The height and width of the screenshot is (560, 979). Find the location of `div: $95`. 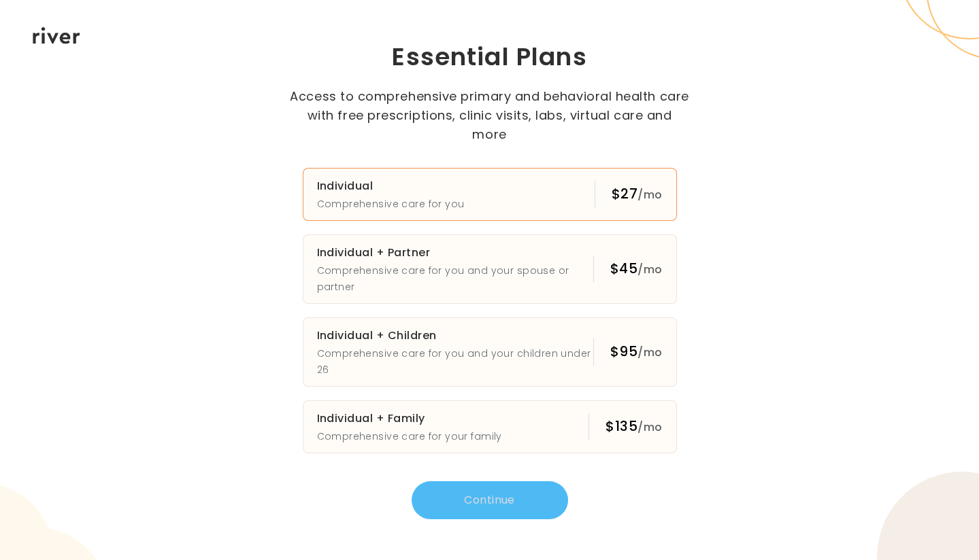

div: $95 is located at coordinates (636, 352).